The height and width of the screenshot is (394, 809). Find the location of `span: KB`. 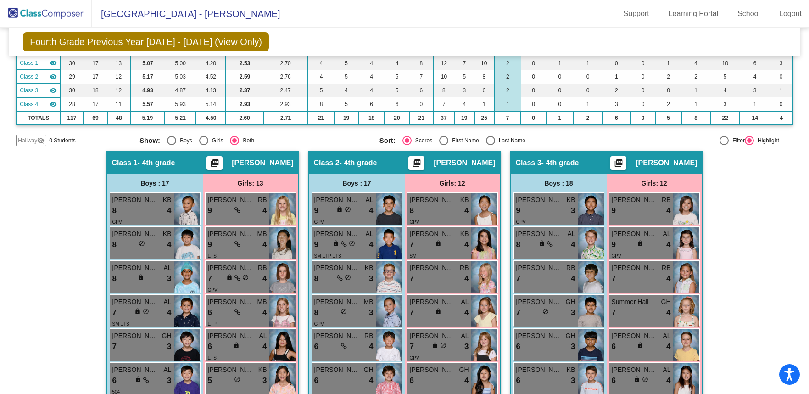

span: KB is located at coordinates (167, 234).